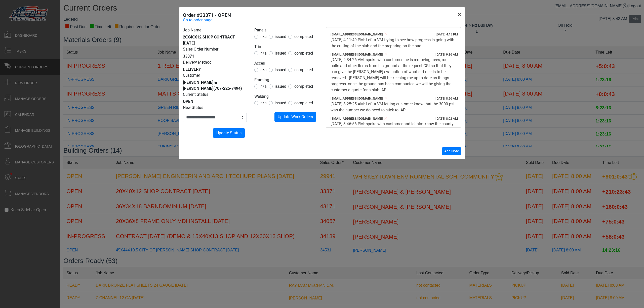 The image size is (644, 308). What do you see at coordinates (228, 88) in the screenshot?
I see `span: (707-225-7494)` at bounding box center [228, 88].